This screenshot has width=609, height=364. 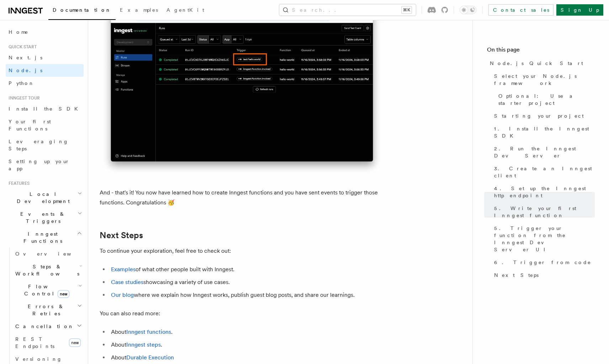 What do you see at coordinates (39, 165) in the screenshot?
I see `span: Setting up your app` at bounding box center [39, 165].